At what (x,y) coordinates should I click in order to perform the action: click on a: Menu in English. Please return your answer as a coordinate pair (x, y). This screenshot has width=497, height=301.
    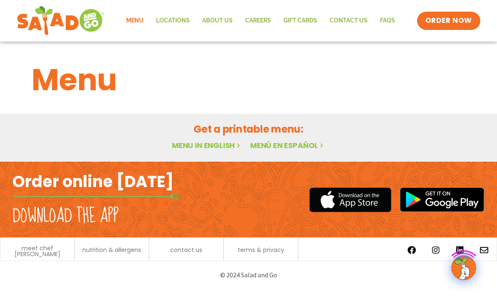
    Looking at the image, I should click on (207, 145).